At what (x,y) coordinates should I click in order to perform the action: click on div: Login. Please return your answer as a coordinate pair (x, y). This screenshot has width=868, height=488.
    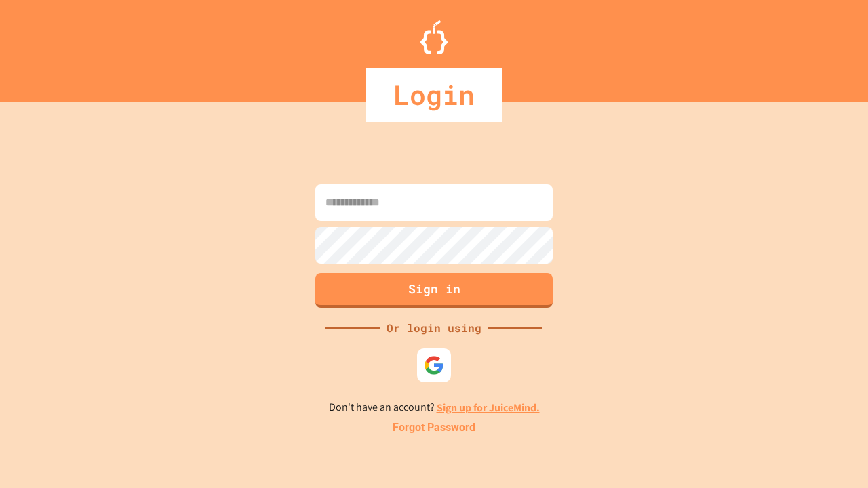
    Looking at the image, I should click on (434, 95).